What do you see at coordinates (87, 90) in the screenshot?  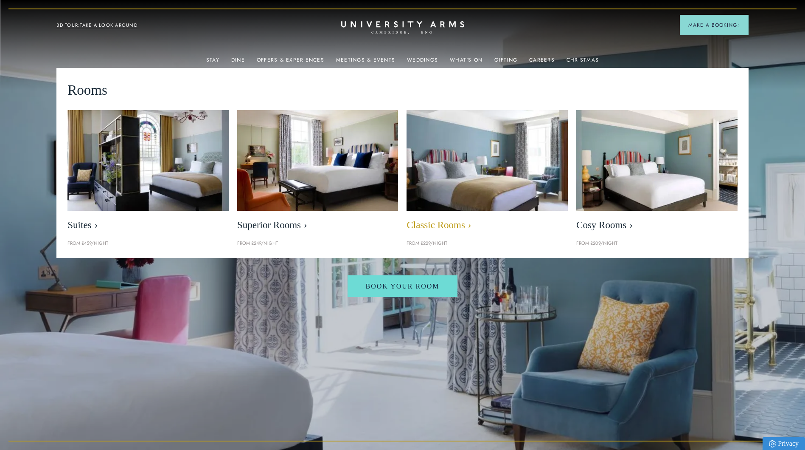 I see `span: Rooms` at bounding box center [87, 90].